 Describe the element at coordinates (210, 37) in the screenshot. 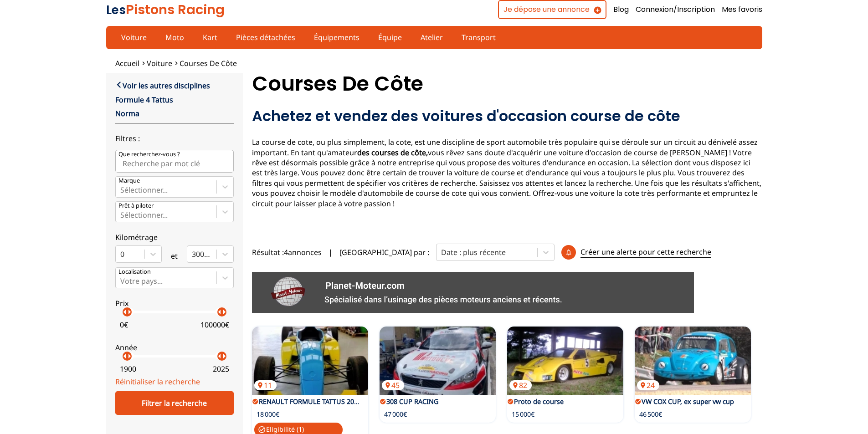

I see `a: Kart` at that location.